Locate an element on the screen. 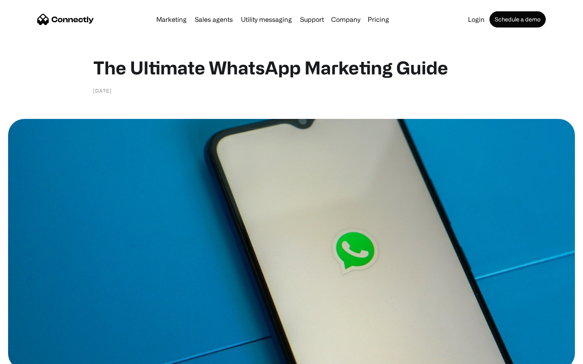  aside: Language selected: English is located at coordinates (28, 356).